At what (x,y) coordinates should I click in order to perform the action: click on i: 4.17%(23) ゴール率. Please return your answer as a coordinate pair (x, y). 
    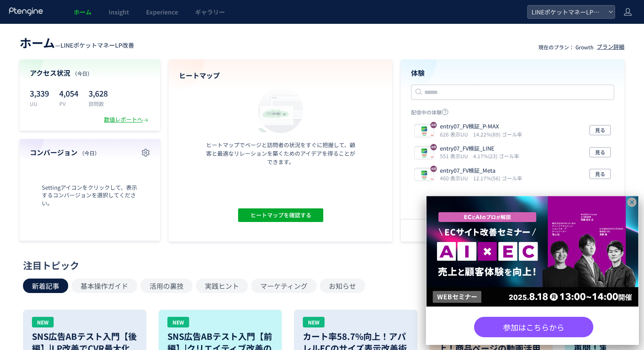
    Looking at the image, I should click on (496, 156).